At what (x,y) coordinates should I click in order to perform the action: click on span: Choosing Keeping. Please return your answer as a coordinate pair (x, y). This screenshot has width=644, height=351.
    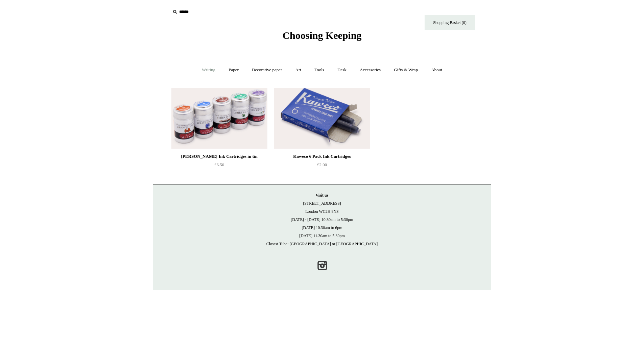
    Looking at the image, I should click on (322, 35).